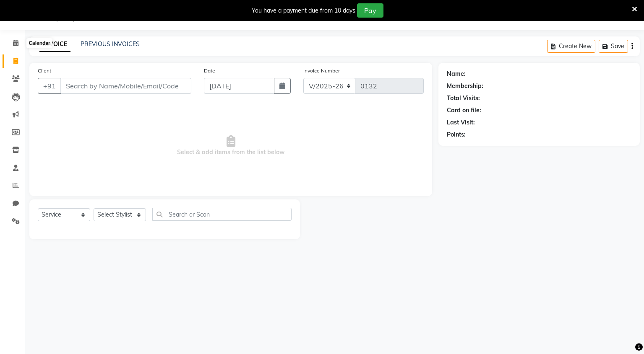 The height and width of the screenshot is (354, 644). I want to click on div: Total Visits:, so click(463, 98).